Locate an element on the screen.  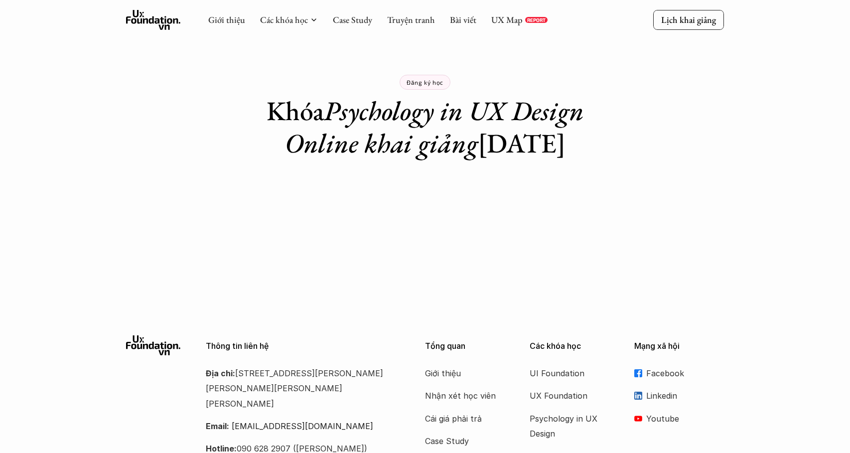
a: Các khóa học is located at coordinates (284, 19).